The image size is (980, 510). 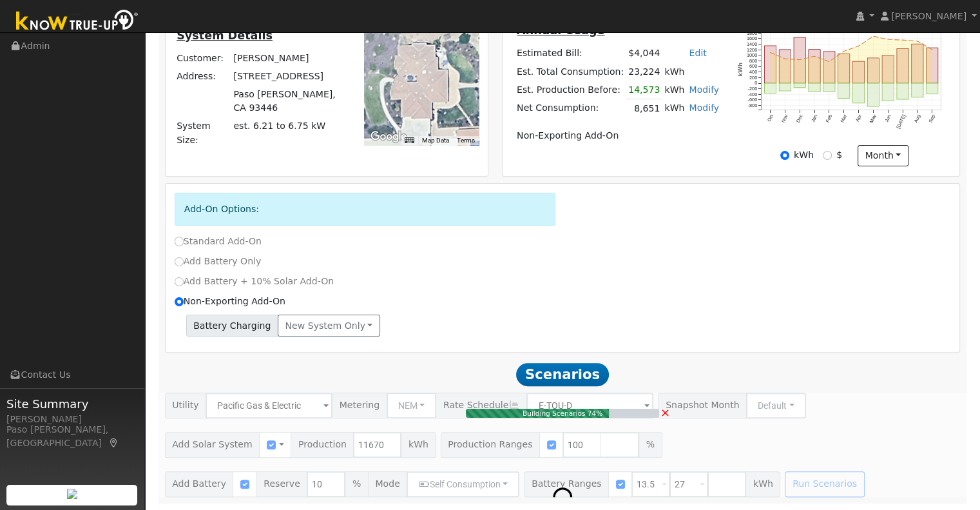 What do you see at coordinates (883, 156) in the screenshot?
I see `button: month` at bounding box center [883, 156].